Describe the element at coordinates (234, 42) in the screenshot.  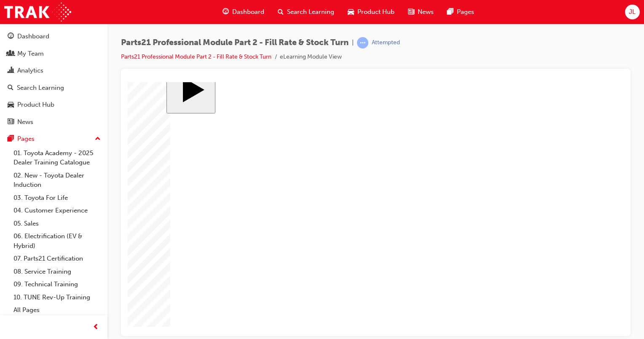
I see `span: Parts21 Professional Module Part 2 - Fill Rate & Stock Turn` at that location.